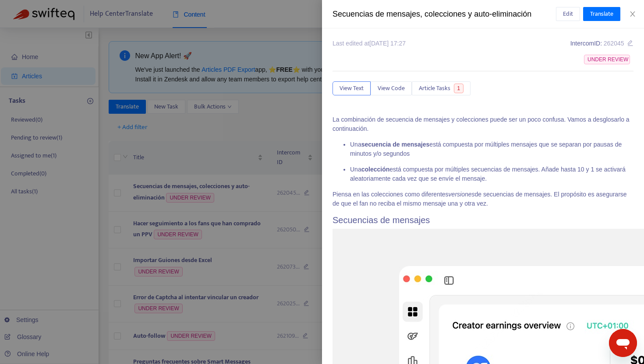  Describe the element at coordinates (391, 88) in the screenshot. I see `button: View Code` at that location.